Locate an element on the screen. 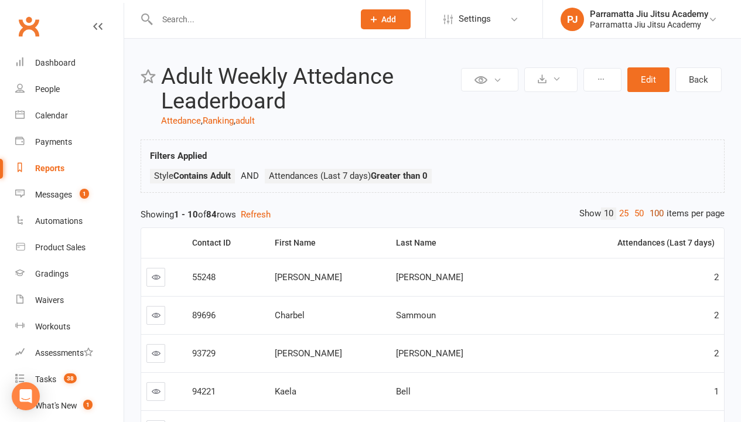 Image resolution: width=741 pixels, height=422 pixels. div: Open Intercom Messenger is located at coordinates (26, 396).